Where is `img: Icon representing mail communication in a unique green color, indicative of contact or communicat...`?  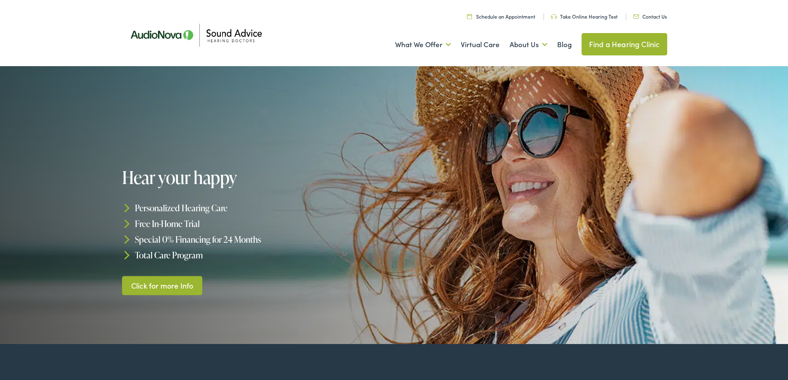
img: Icon representing mail communication in a unique green color, indicative of contact or communicat... is located at coordinates (636, 17).